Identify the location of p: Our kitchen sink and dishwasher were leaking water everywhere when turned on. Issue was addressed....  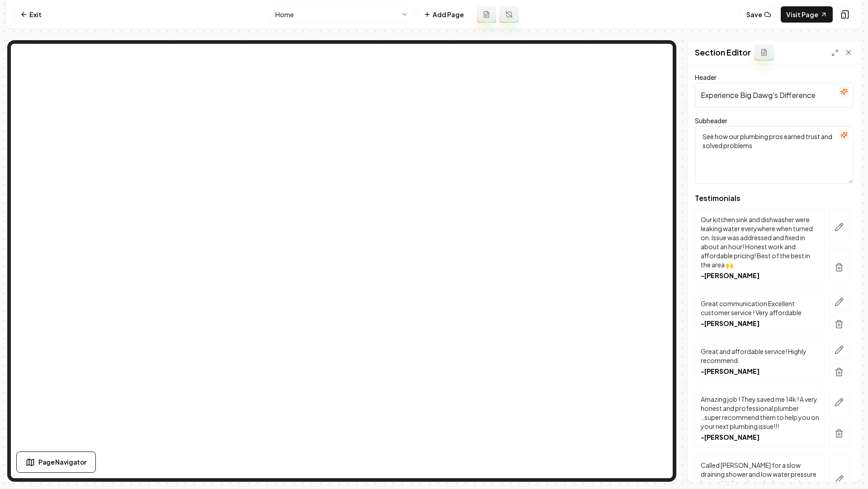
(760, 242).